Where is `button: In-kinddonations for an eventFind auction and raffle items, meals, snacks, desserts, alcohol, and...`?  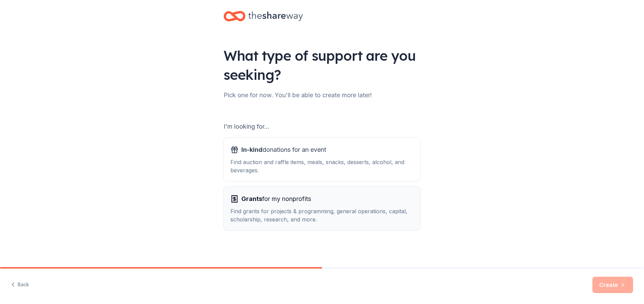 button: In-kinddonations for an eventFind auction and raffle items, meals, snacks, desserts, alcohol, and... is located at coordinates (322, 160).